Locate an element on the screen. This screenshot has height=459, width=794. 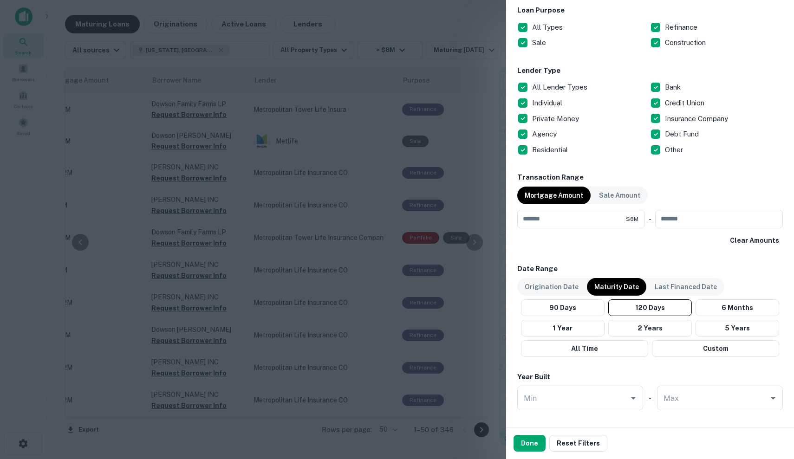
button: 120 Days is located at coordinates (650, 308).